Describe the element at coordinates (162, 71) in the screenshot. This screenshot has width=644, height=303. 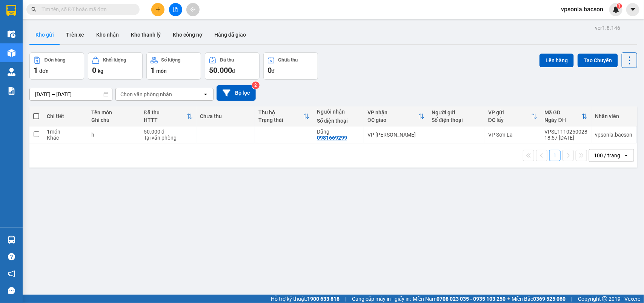
I see `span: món` at that location.